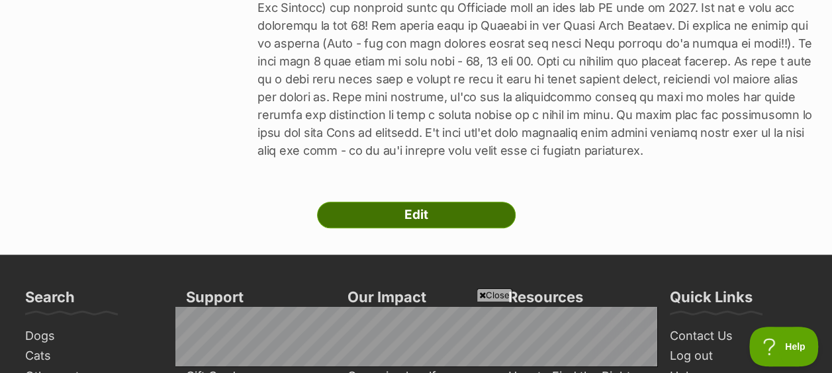  What do you see at coordinates (711, 301) in the screenshot?
I see `h3: Quick Links` at bounding box center [711, 301].